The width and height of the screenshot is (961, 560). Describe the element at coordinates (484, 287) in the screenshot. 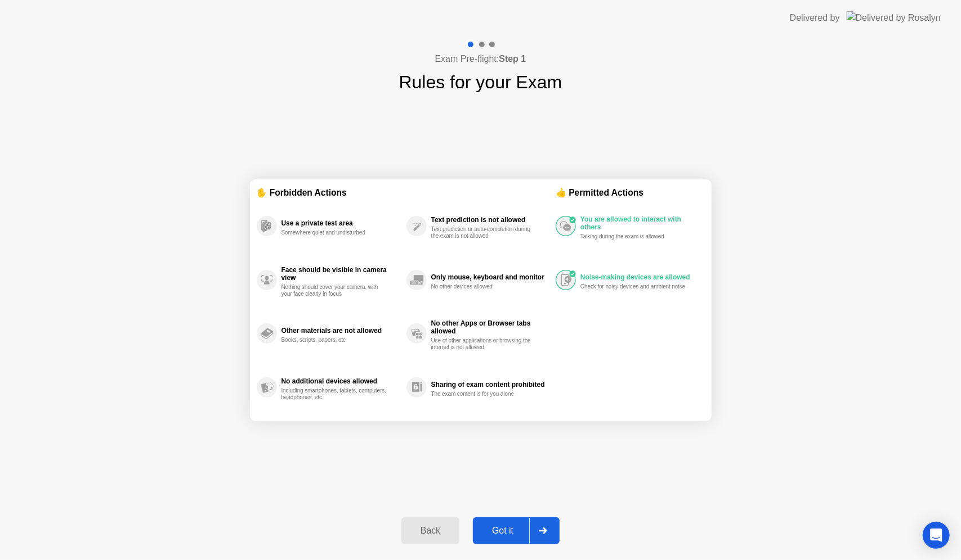

I see `div: No other devices allowed` at that location.